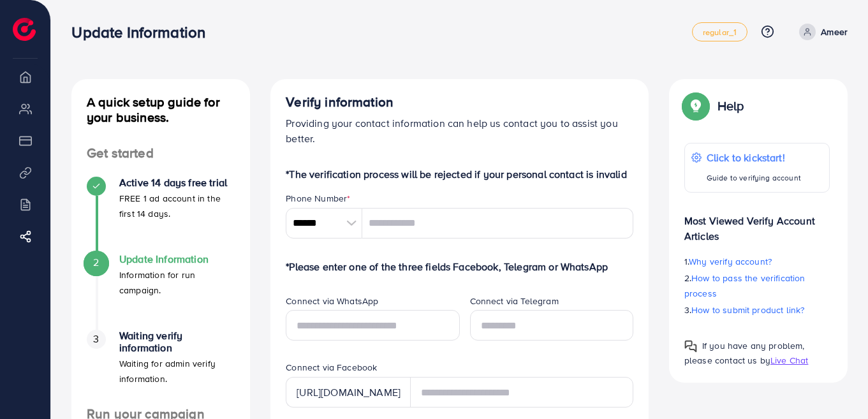 This screenshot has height=419, width=868. What do you see at coordinates (757, 311) in the screenshot?
I see `p: 3.` at bounding box center [757, 311].